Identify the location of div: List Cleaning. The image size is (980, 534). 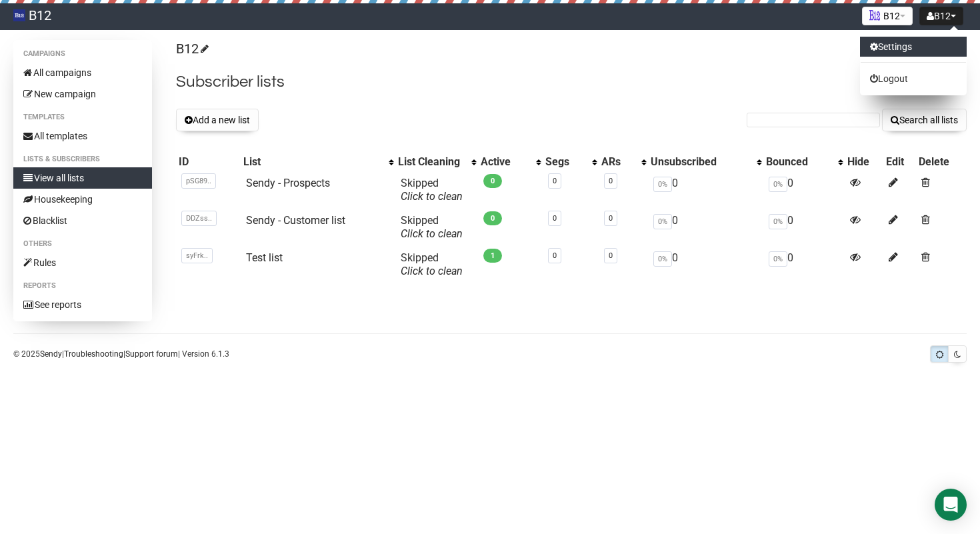
(431, 162).